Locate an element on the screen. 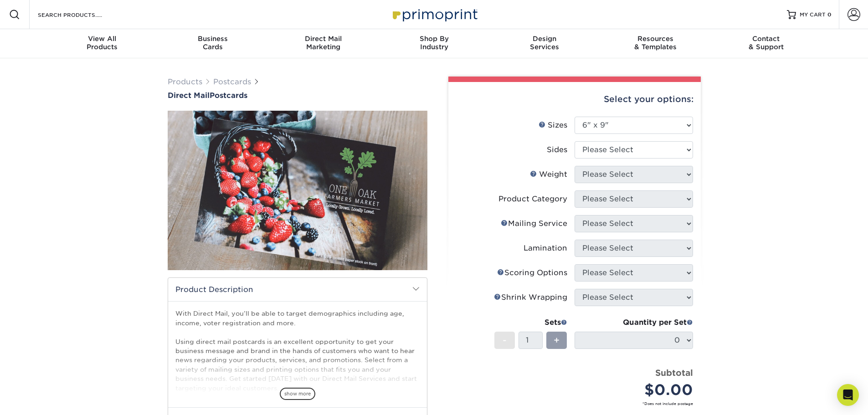  div: Services is located at coordinates (545, 43).